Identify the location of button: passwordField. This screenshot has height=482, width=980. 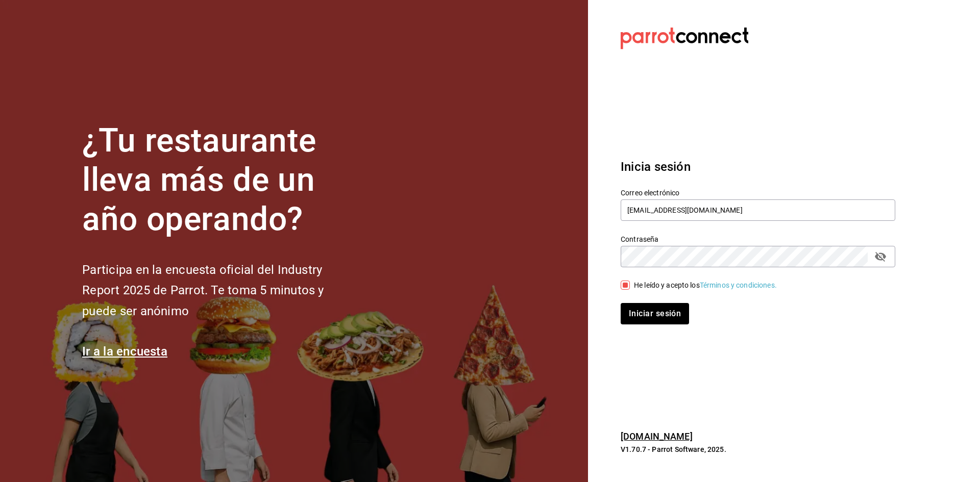
(881, 257).